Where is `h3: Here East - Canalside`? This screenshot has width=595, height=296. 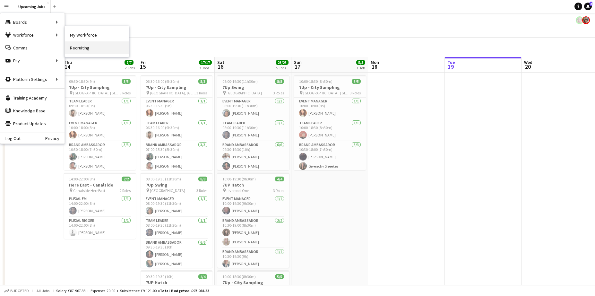
h3: Here East - Canalside is located at coordinates (100, 185).